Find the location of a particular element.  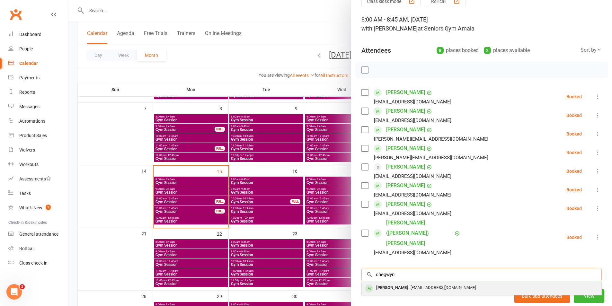

a: Clubworx is located at coordinates (16, 14).